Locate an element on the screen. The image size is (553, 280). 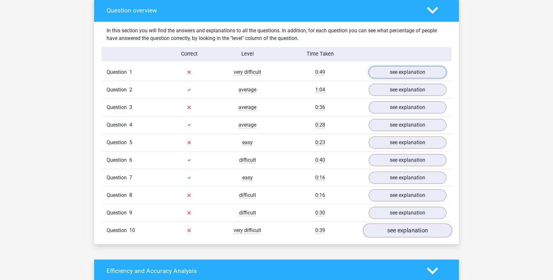
span: 0:30 is located at coordinates (320, 213).